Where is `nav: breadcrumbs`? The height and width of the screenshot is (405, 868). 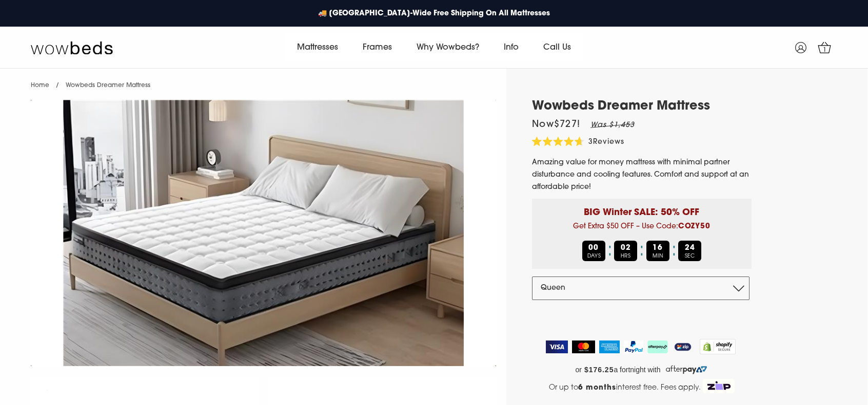
nav: breadcrumbs is located at coordinates (90, 81).